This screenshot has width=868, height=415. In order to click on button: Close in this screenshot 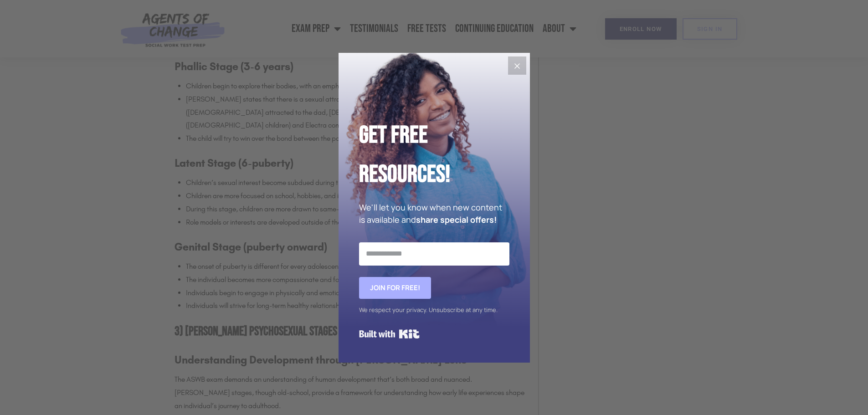, I will do `click(517, 66)`.